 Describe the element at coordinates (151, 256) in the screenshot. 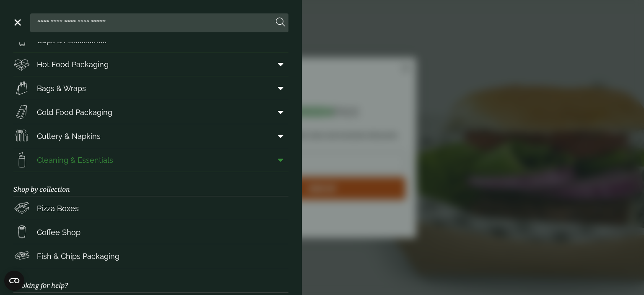

I see `a: Fish & Chips Packaging` at that location.